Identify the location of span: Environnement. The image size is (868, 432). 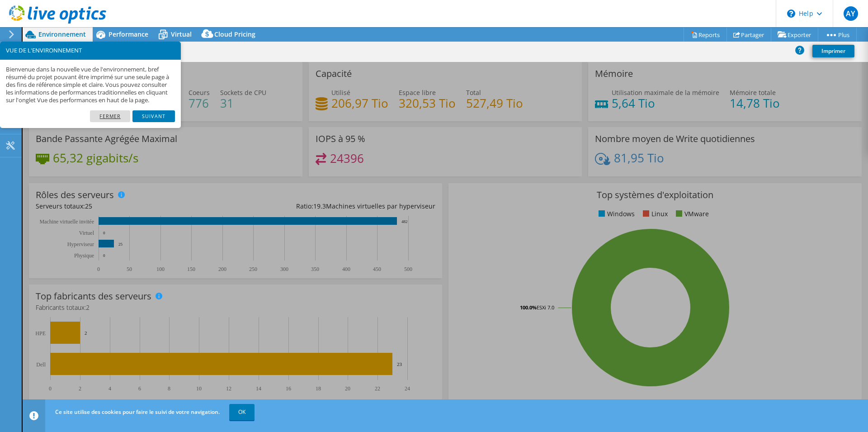
(62, 34).